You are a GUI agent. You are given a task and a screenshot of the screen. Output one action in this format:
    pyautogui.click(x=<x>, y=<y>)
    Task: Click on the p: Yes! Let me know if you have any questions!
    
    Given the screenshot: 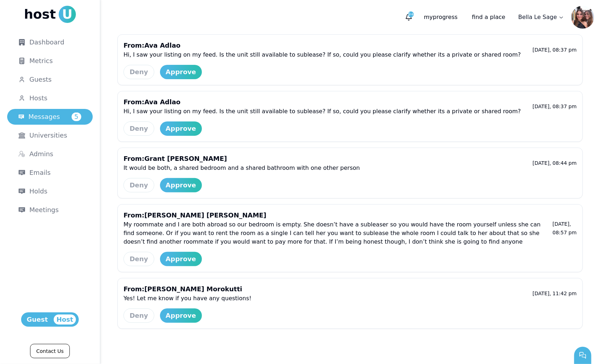 What is the action you would take?
    pyautogui.click(x=187, y=298)
    